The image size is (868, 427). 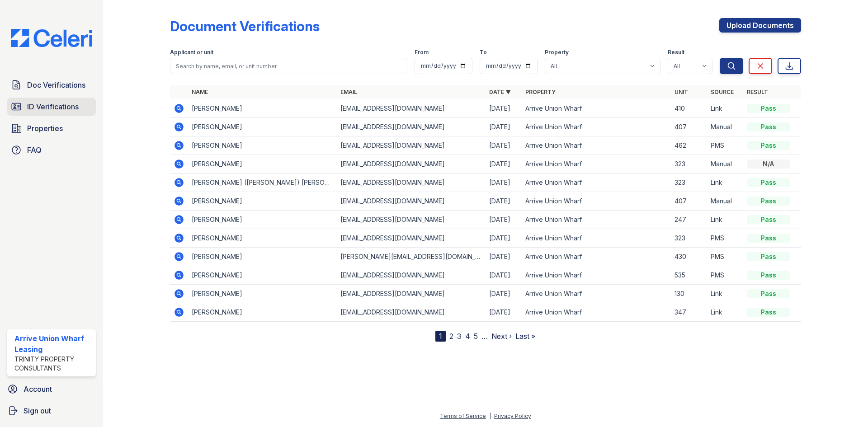 I want to click on div: Document Verifications, so click(x=245, y=26).